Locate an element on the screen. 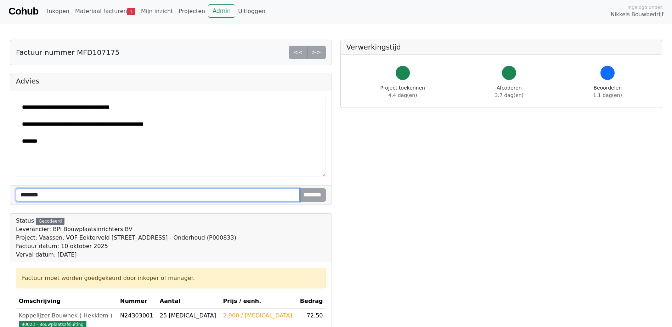 This screenshot has height=327, width=672. h5: Advies is located at coordinates (171, 81).